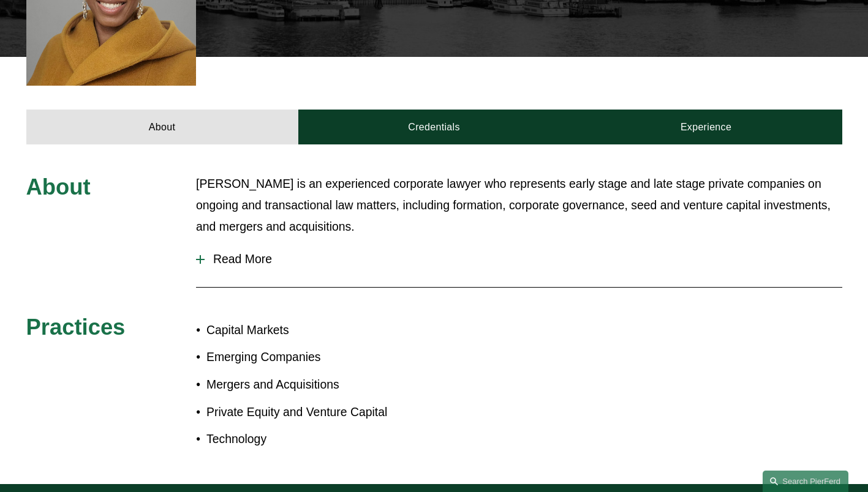  Describe the element at coordinates (706, 127) in the screenshot. I see `a: Experience` at that location.